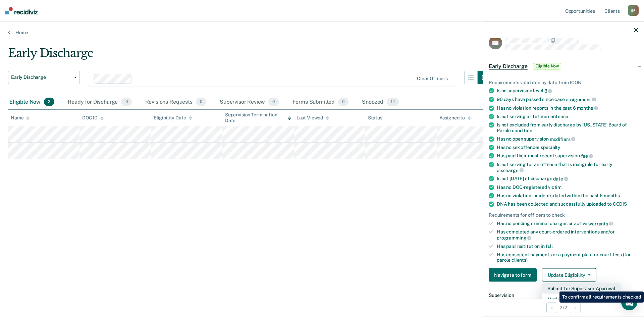 This screenshot has width=644, height=317. What do you see at coordinates (514, 275) in the screenshot?
I see `a: Navigate to form link` at bounding box center [514, 275].